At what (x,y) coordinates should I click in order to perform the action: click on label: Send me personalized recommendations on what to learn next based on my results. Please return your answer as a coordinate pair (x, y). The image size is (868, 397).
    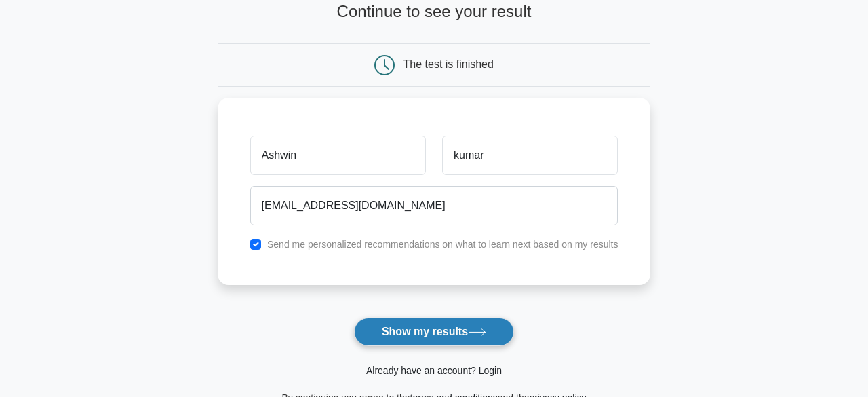
    Looking at the image, I should click on (443, 245).